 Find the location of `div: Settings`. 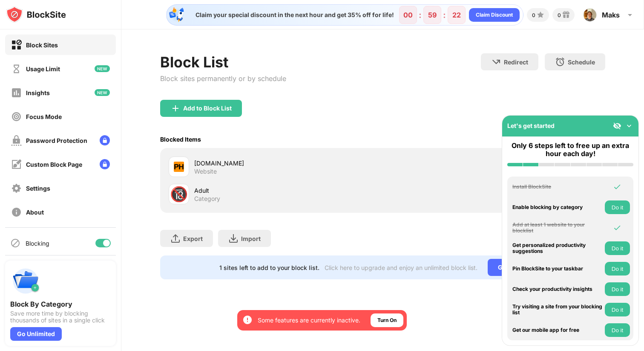

div: Settings is located at coordinates (38, 188).